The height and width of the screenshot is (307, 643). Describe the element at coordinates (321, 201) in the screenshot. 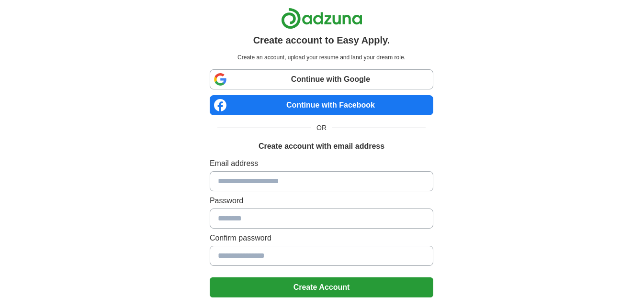

I see `label: Password` at that location.